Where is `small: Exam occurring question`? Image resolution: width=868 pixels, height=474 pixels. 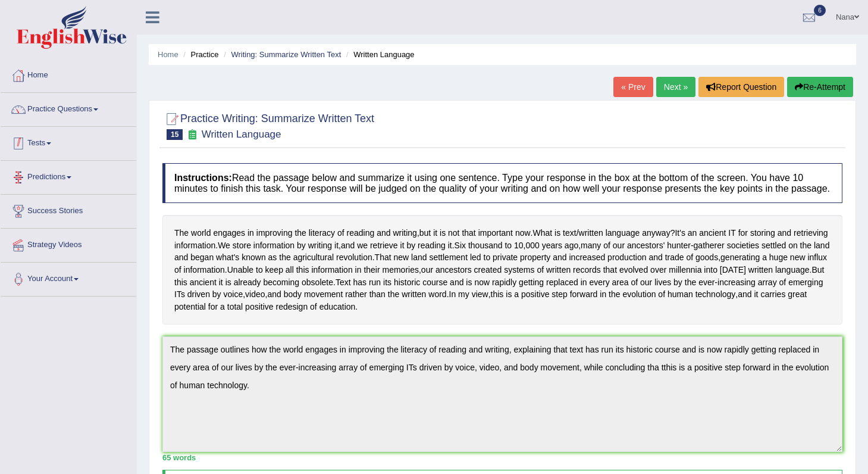 small: Exam occurring question is located at coordinates (192, 135).